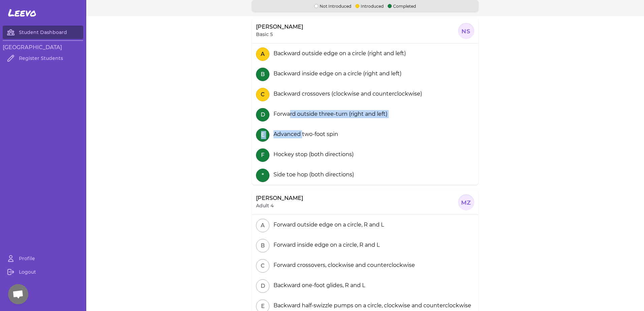 This screenshot has height=311, width=644. I want to click on a: Register Students, so click(43, 58).